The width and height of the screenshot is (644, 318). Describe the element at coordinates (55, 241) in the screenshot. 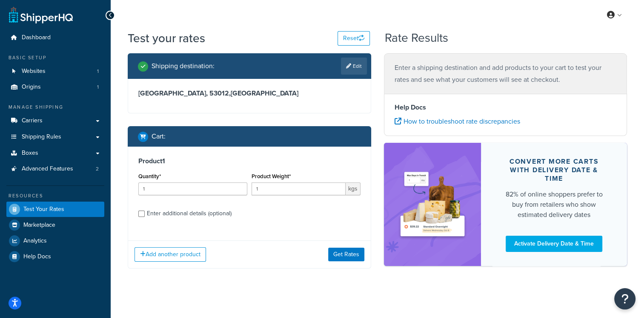

I see `li: Analytics` at that location.